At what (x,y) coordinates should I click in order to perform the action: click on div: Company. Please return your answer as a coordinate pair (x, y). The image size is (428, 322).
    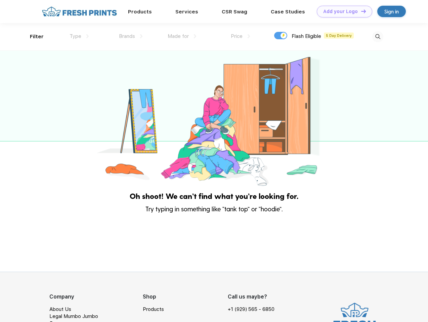
    Looking at the image, I should click on (96, 297).